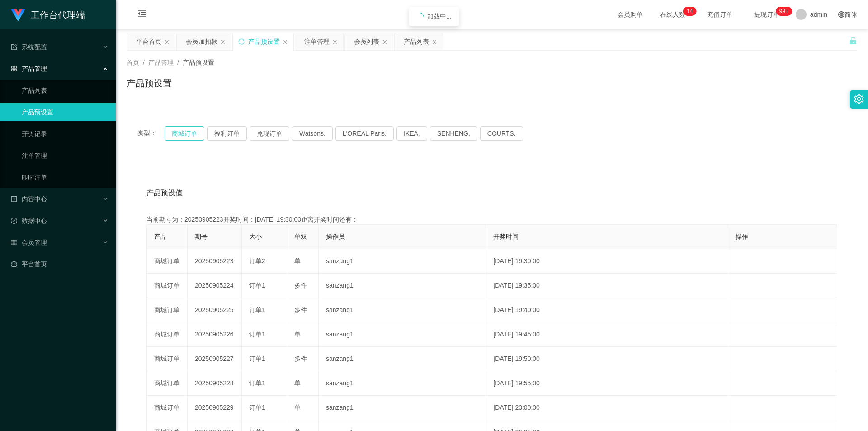 The image size is (868, 431). Describe the element at coordinates (673, 15) in the screenshot. I see `span: 在线人数` at that location.